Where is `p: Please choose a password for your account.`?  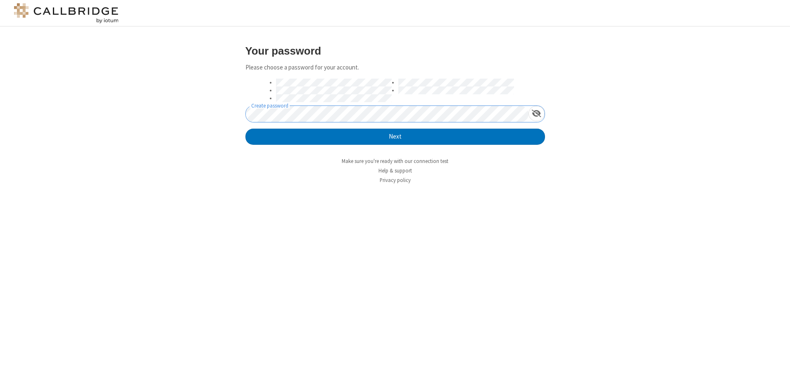
p: Please choose a password for your account. is located at coordinates (395, 67).